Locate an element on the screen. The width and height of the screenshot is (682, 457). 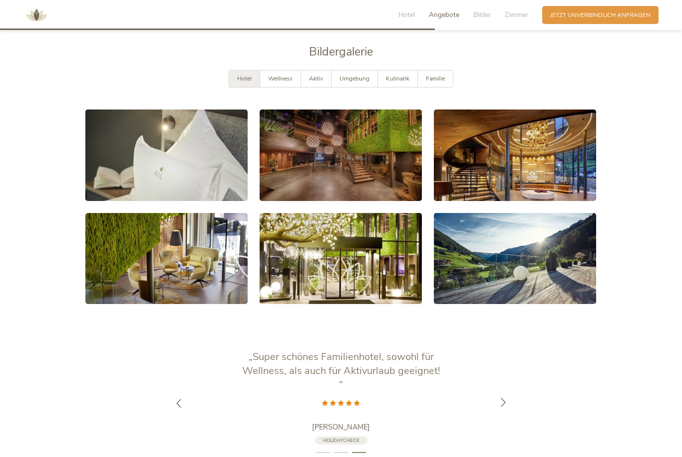
span: Jetzt unverbindlich anfragen is located at coordinates (600, 15).